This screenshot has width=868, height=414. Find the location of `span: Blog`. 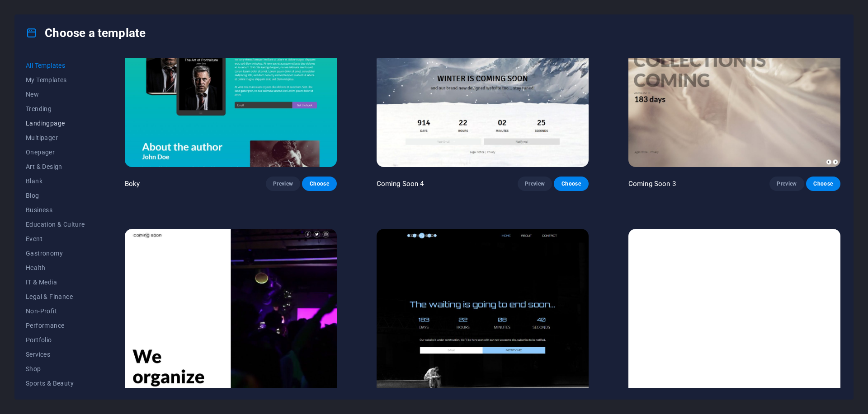

span: Blog is located at coordinates (55, 195).